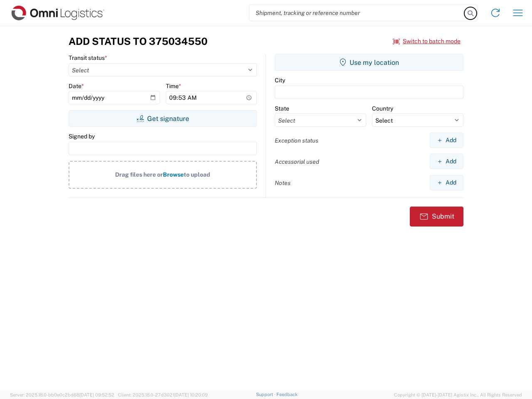 This screenshot has width=532, height=399. What do you see at coordinates (370, 63) in the screenshot?
I see `button: Use my location` at bounding box center [370, 63].